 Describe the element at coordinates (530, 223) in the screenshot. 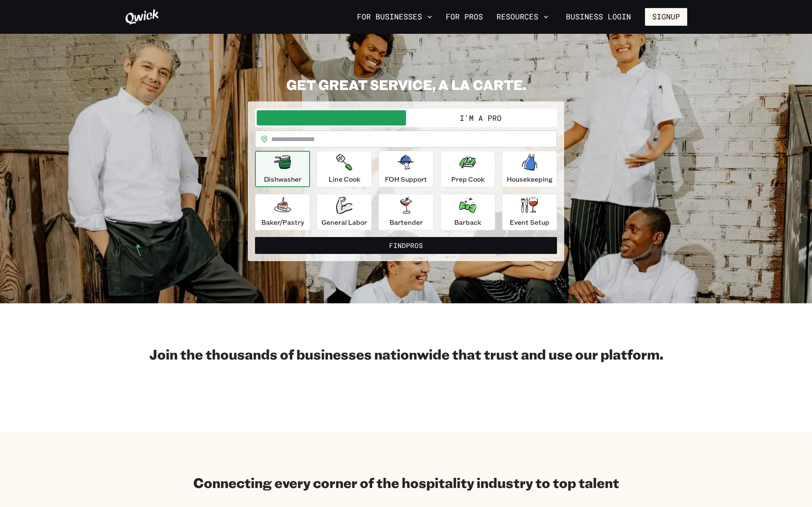

I see `p: Event Setup` at that location.